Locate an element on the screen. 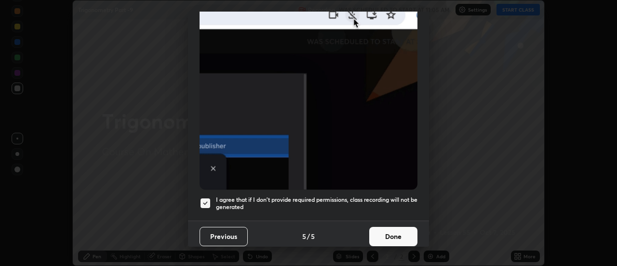  button: Done is located at coordinates (393, 236).